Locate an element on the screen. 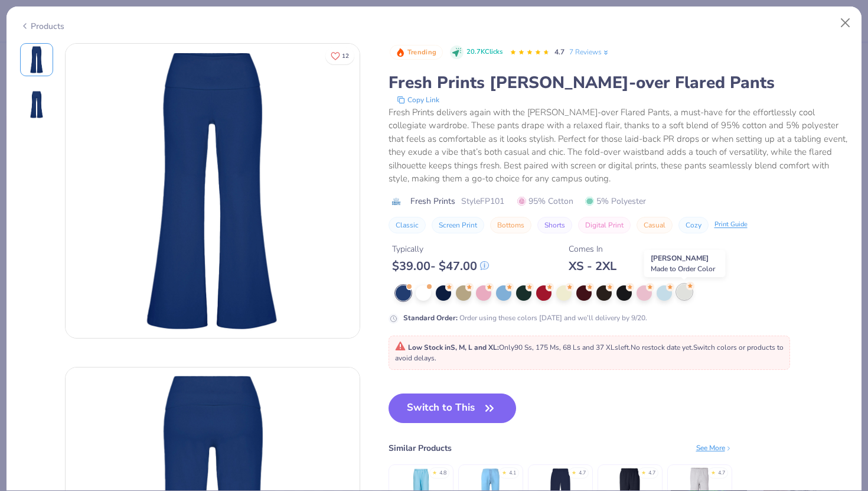 This screenshot has height=491, width=868. div: See More is located at coordinates (714, 448).